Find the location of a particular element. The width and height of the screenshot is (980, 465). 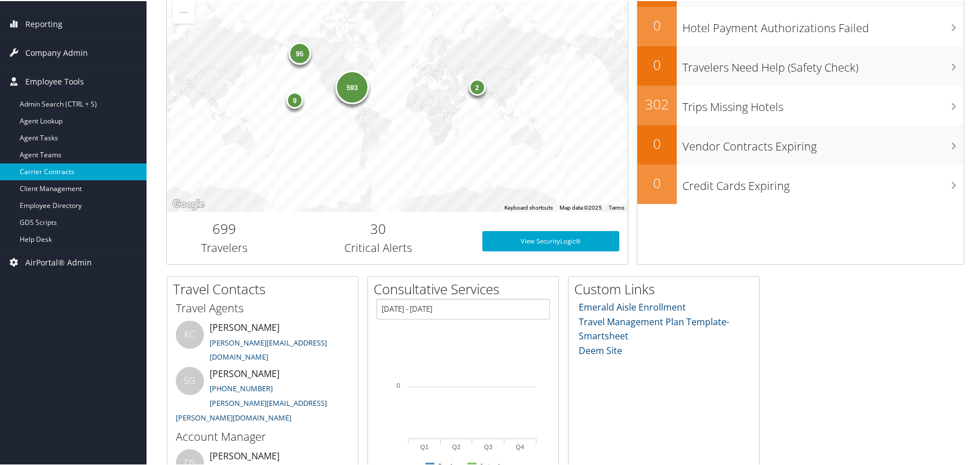

a: View SecurityLogic® is located at coordinates (550, 240).